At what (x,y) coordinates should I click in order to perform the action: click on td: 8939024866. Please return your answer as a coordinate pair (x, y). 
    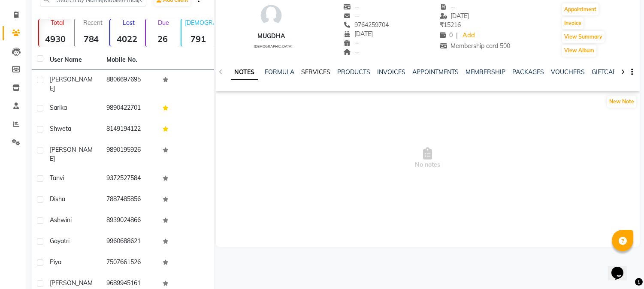
    Looking at the image, I should click on (129, 221).